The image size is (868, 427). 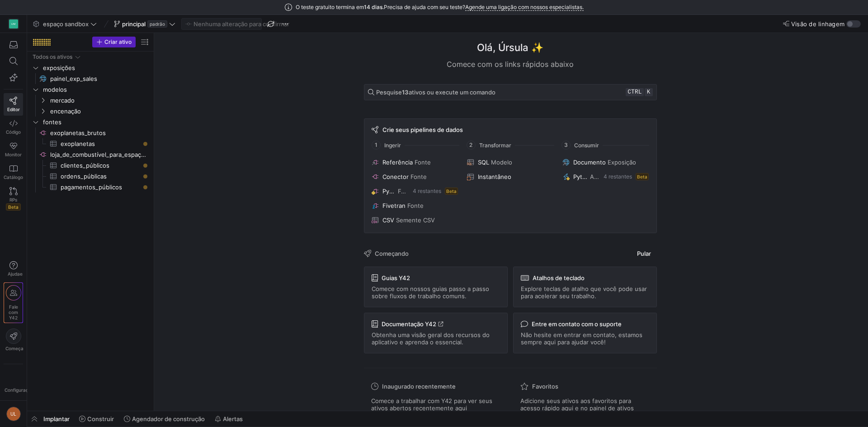 What do you see at coordinates (91, 144) in the screenshot?
I see `a: exoplanetas` at bounding box center [91, 144].